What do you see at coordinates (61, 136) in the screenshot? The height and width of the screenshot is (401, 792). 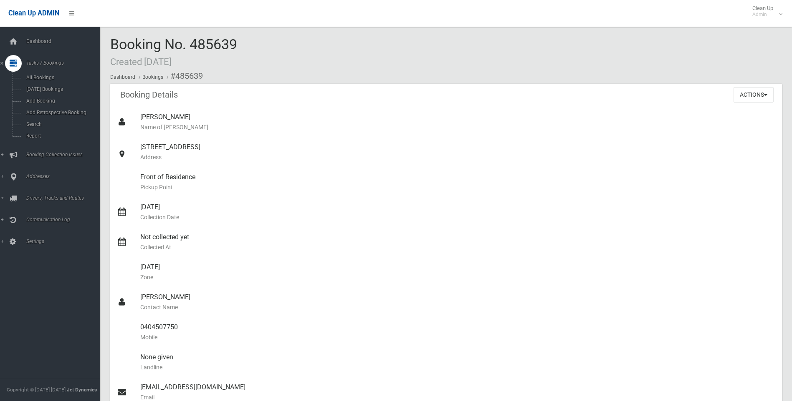 I see `span: Report` at bounding box center [61, 136].